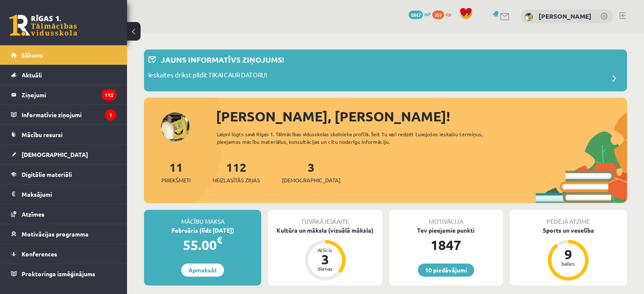 Image resolution: width=644 pixels, height=294 pixels. I want to click on a: Proktoringa izmēģinājums, so click(64, 274).